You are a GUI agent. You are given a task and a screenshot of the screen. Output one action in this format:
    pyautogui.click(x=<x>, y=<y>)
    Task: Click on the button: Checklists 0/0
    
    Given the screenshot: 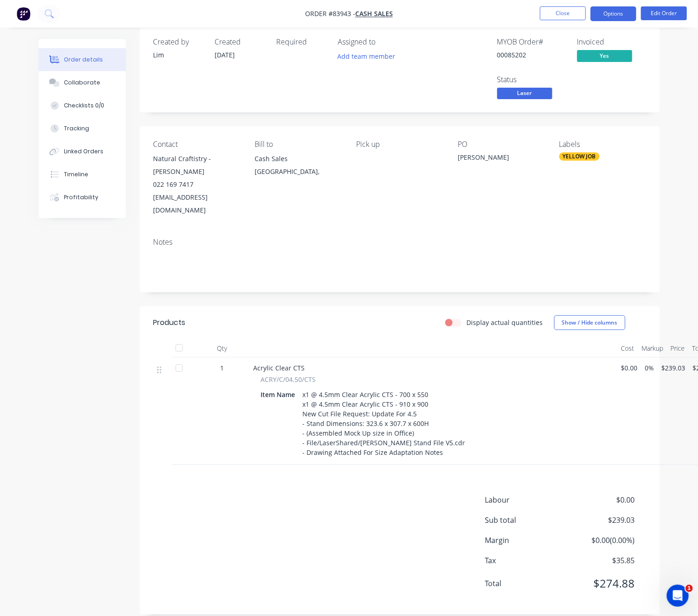 What is the action you would take?
    pyautogui.click(x=83, y=106)
    